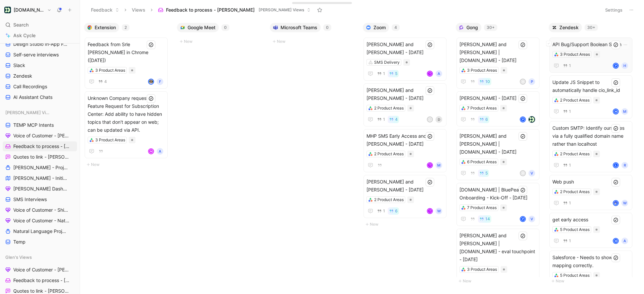  What do you see at coordinates (221, 34) in the screenshot?
I see `div: Google Meet0New` at bounding box center [221, 34].